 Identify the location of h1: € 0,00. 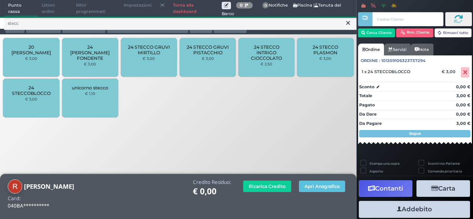
(212, 191).